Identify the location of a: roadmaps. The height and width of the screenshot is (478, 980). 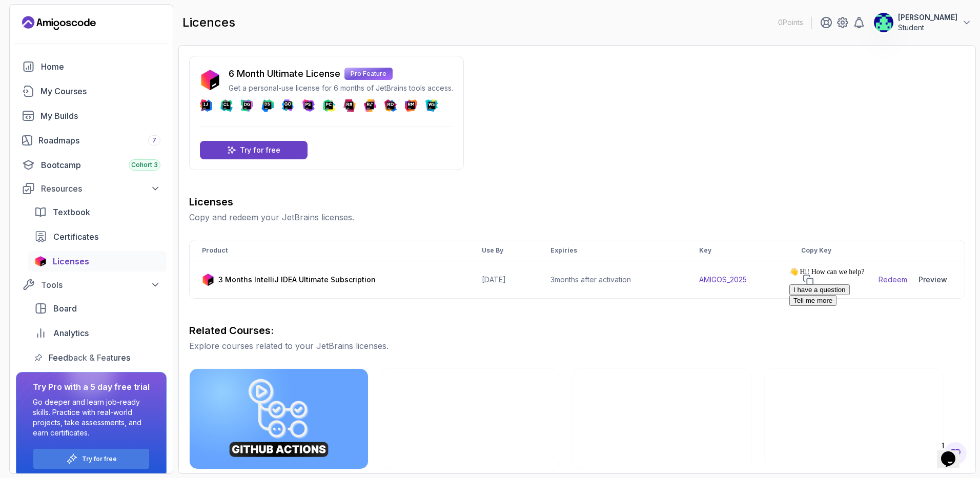
(91, 140).